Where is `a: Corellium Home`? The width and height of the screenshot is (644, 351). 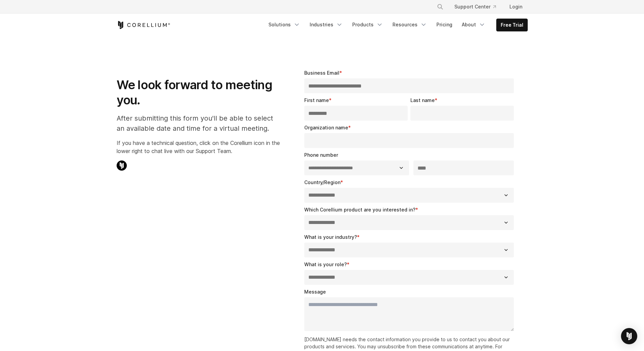 a: Corellium Home is located at coordinates (144, 25).